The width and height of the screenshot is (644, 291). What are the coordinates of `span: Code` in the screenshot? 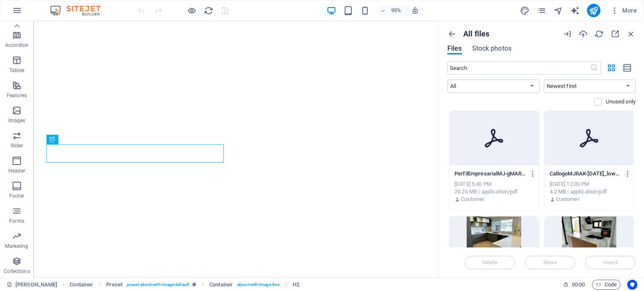 It's located at (606, 285).